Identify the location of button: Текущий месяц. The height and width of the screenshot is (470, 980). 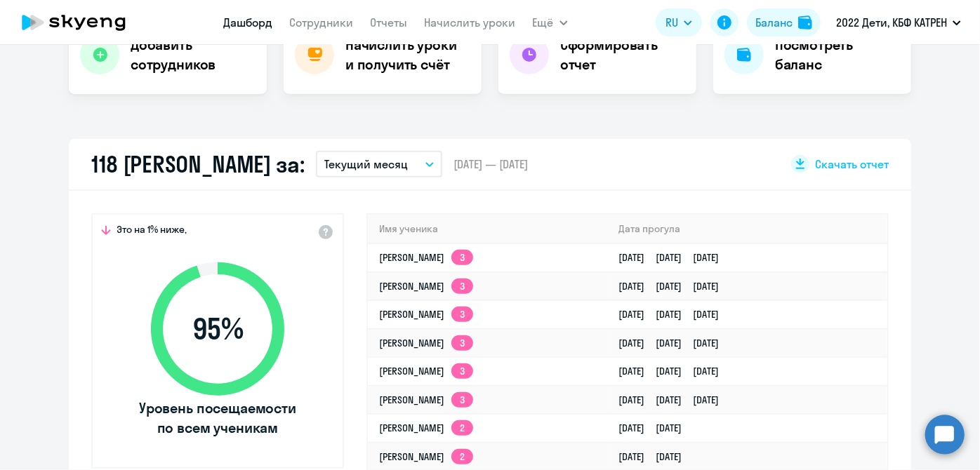
(379, 164).